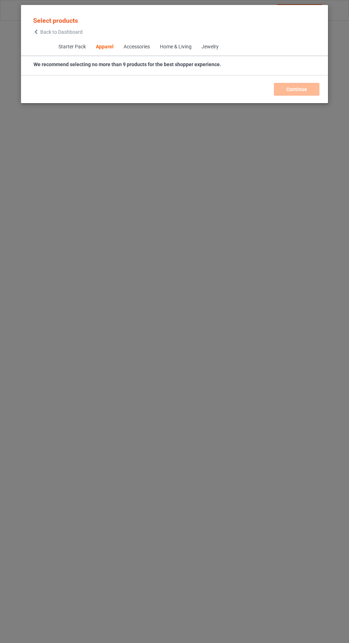  I want to click on div: Home & Living, so click(175, 47).